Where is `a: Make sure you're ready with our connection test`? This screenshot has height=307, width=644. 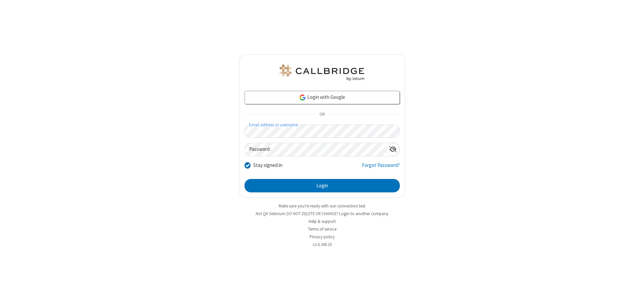 a: Make sure you're ready with our connection test is located at coordinates (322, 206).